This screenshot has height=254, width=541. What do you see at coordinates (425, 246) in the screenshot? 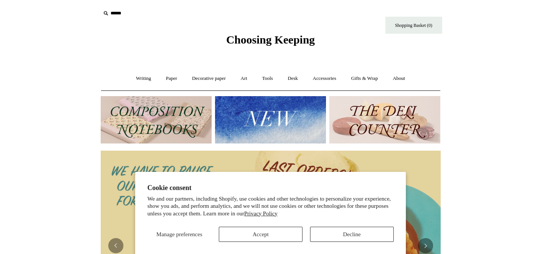
I see `button: Next` at bounding box center [425, 246].